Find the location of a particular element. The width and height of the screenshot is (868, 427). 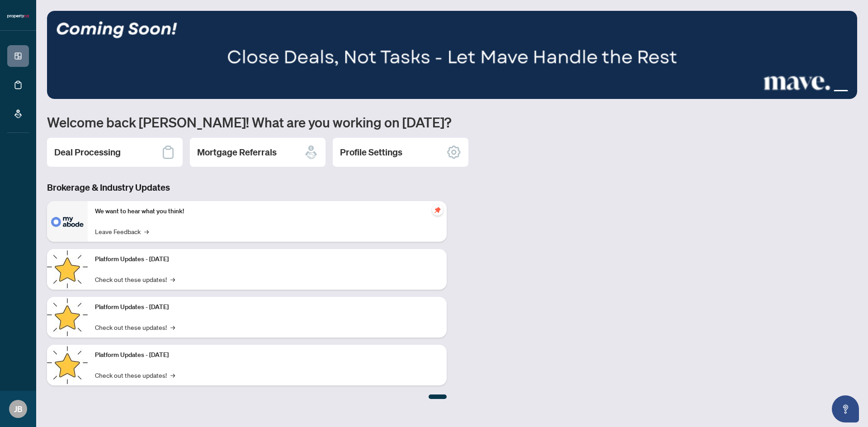

button: 2 is located at coordinates (821, 91).